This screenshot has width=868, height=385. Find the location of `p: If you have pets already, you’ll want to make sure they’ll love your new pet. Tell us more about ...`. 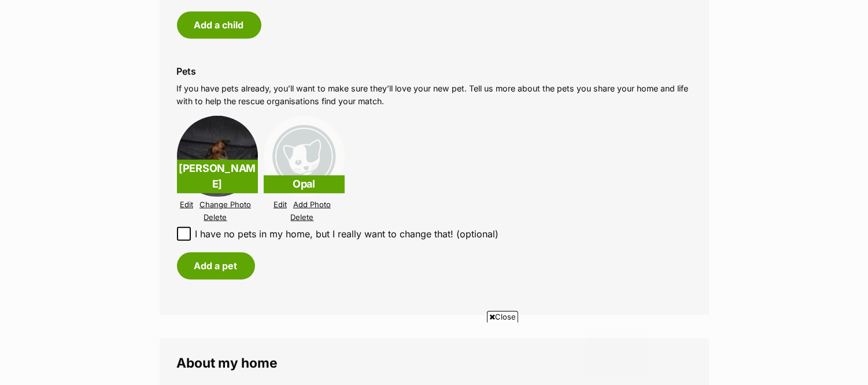

p: If you have pets already, you’ll want to make sure they’ll love your new pet. Tell us more about ... is located at coordinates (434, 94).